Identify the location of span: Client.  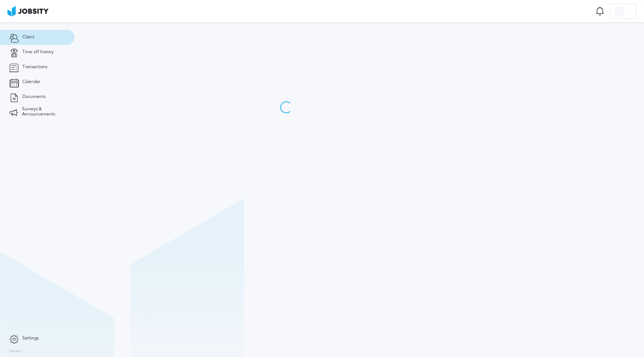
(29, 37).